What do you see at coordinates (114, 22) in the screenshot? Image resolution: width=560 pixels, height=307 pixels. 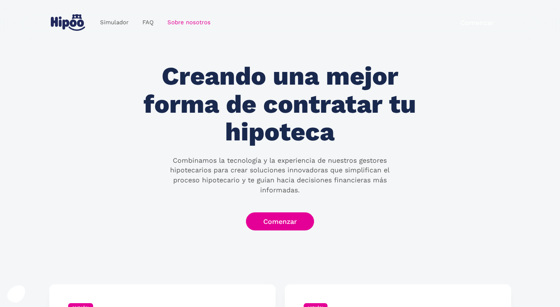 I see `a: Simulador` at bounding box center [114, 22].